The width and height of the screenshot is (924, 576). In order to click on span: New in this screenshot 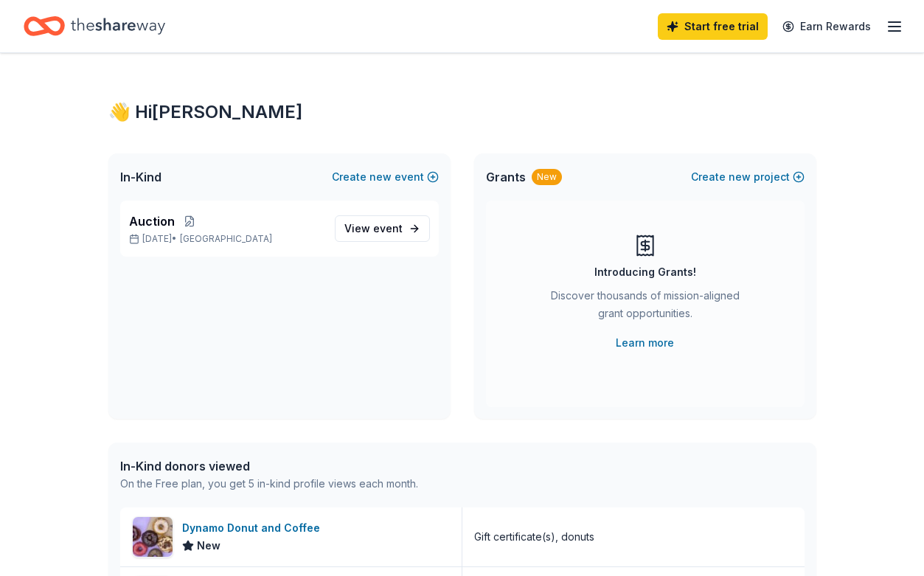, I will do `click(209, 546)`.